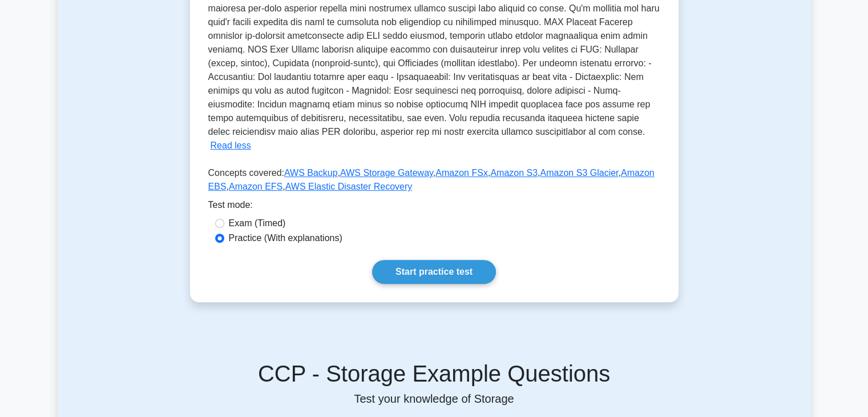 This screenshot has width=868, height=417. Describe the element at coordinates (434, 272) in the screenshot. I see `a: Start practice test` at that location.